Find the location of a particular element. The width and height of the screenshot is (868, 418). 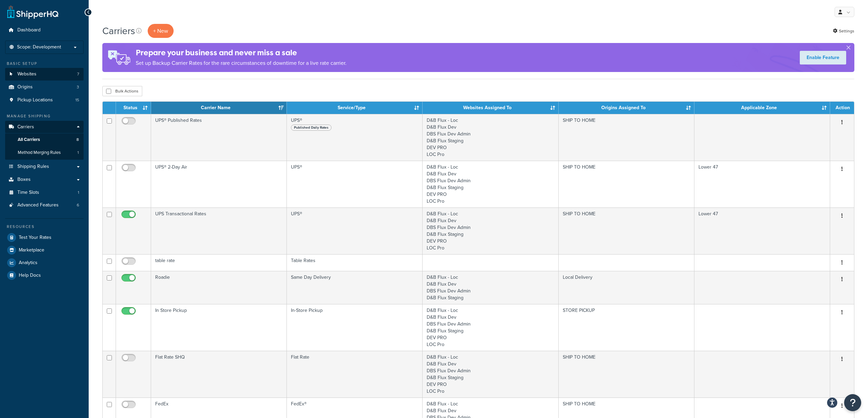

a: Shipping Rules is located at coordinates (44, 166).